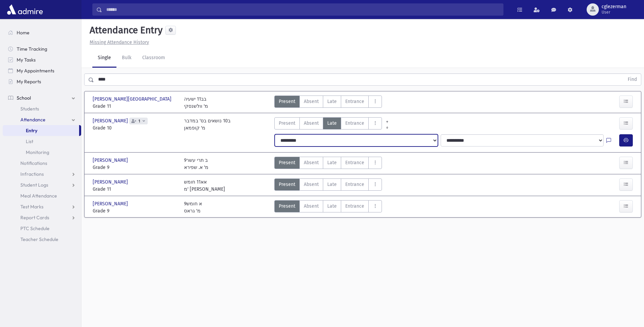 This screenshot has height=327, width=644. Describe the element at coordinates (33, 163) in the screenshot. I see `span: Notifications` at that location.